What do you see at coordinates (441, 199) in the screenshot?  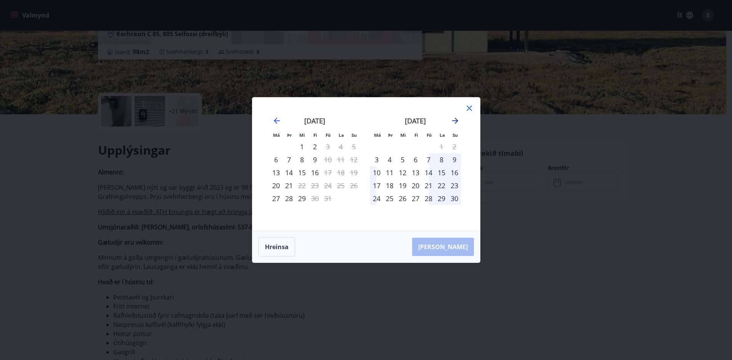 I see `td: Choose laugardagur, 29. nóvember 2025 as your check-in date. It’s available.` at bounding box center [441, 199].